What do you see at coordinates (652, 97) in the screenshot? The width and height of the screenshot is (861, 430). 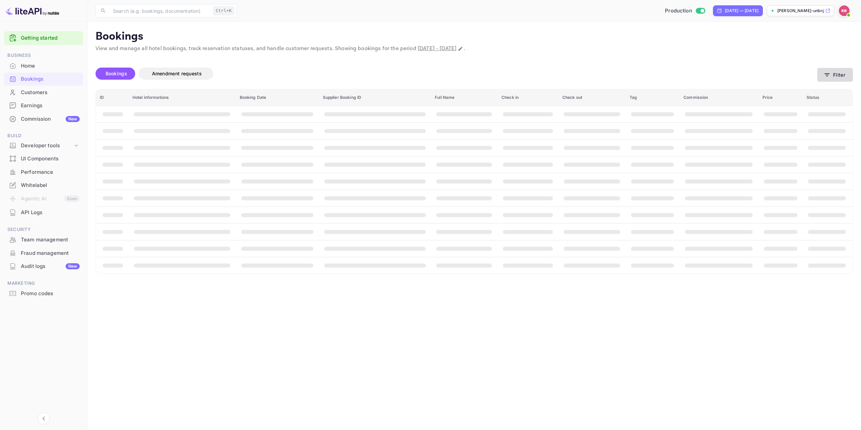 I see `th: Tag` at bounding box center [652, 97].